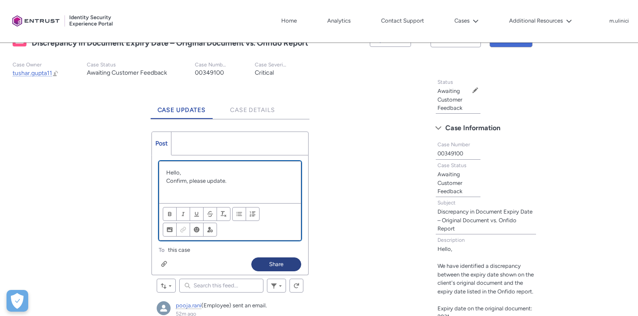  I want to click on p: Case Severity, so click(271, 65).